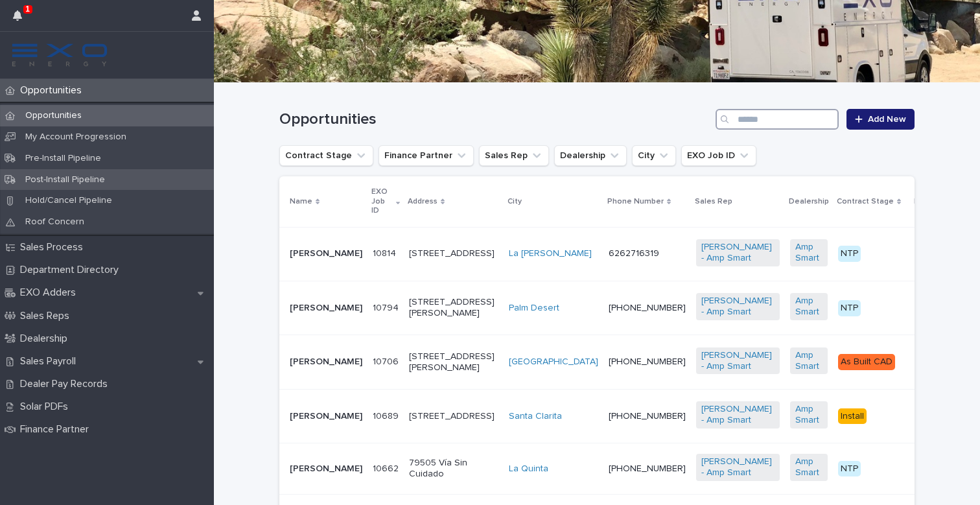  I want to click on p: Hold/Cancel Pipeline, so click(69, 201).